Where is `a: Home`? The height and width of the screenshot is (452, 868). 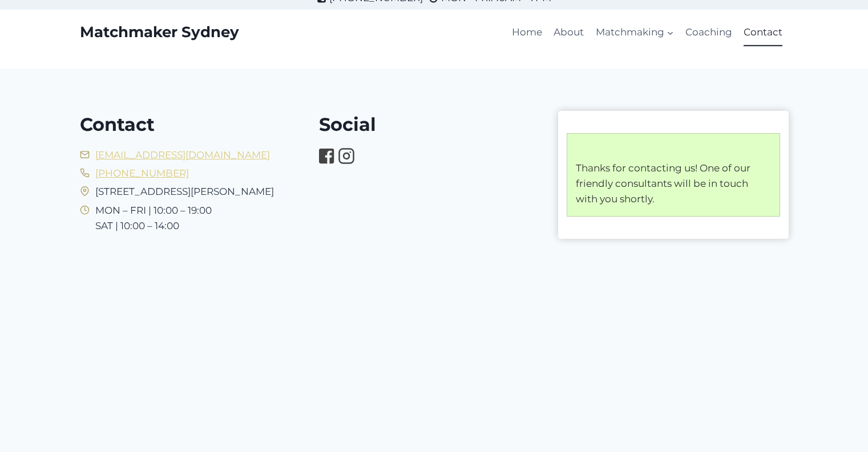
a: Home is located at coordinates (526, 33).